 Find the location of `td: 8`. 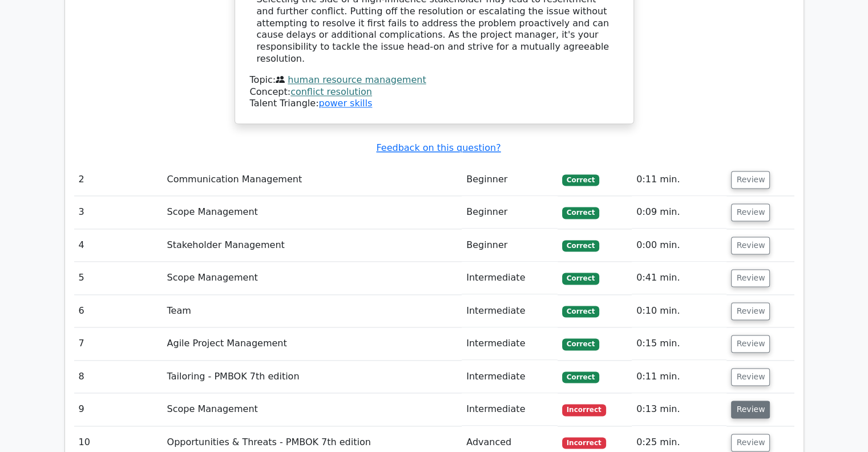

td: 8 is located at coordinates (118, 377).